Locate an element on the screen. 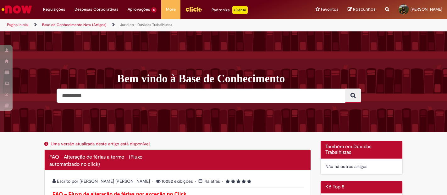 Image resolution: width=447 pixels, height=195 pixels. a: Rascunhos is located at coordinates (362, 9).